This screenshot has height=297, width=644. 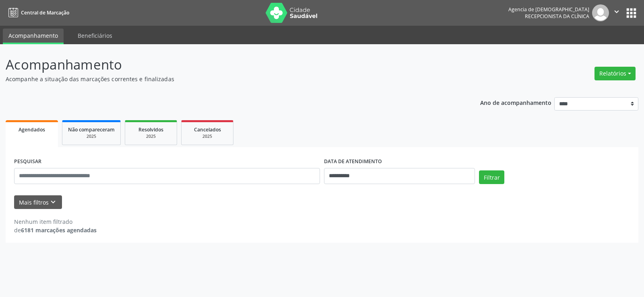 I want to click on button: Mais filtroskeyboard_arrow_down, so click(x=38, y=202).